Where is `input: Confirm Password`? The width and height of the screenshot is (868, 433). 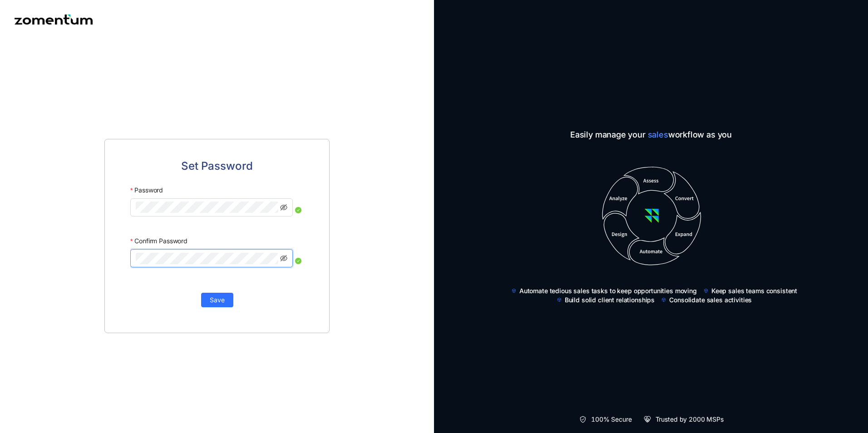
input: Confirm Password is located at coordinates (207, 258).